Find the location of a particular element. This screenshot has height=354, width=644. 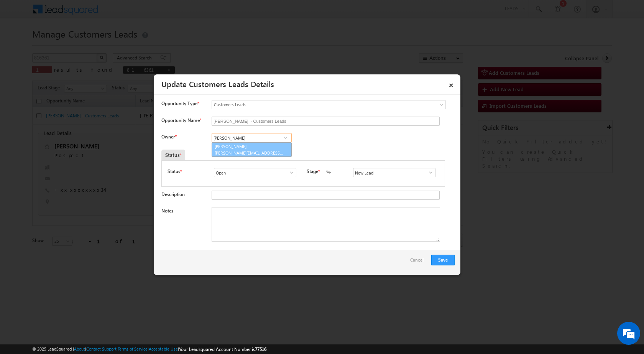

span: Customers Leads is located at coordinates (313, 105).